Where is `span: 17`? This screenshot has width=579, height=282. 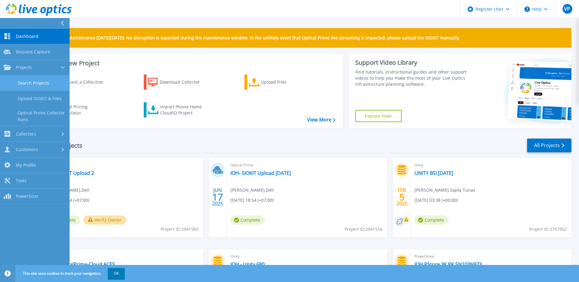
span: 17 is located at coordinates (217, 197).